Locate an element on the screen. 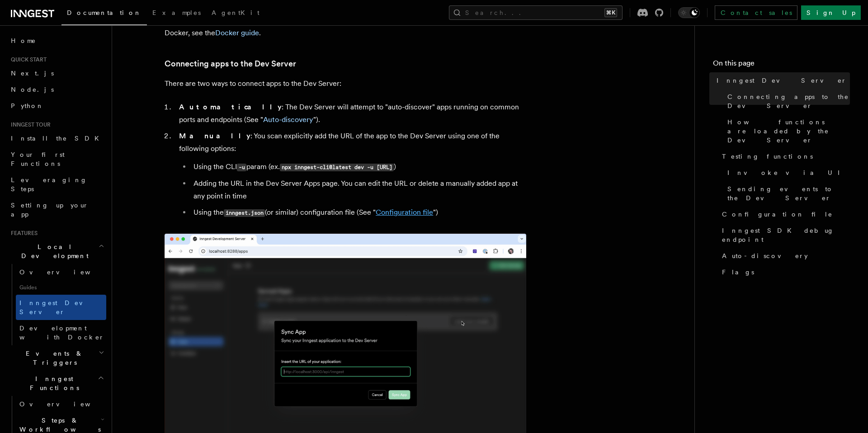  a: Sending events to the Dev Server is located at coordinates (787, 193).